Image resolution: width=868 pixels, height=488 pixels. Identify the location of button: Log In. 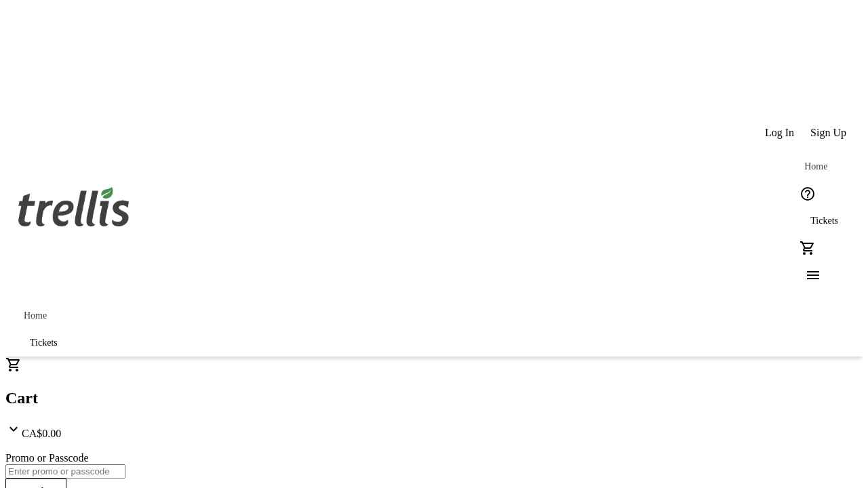
(779, 133).